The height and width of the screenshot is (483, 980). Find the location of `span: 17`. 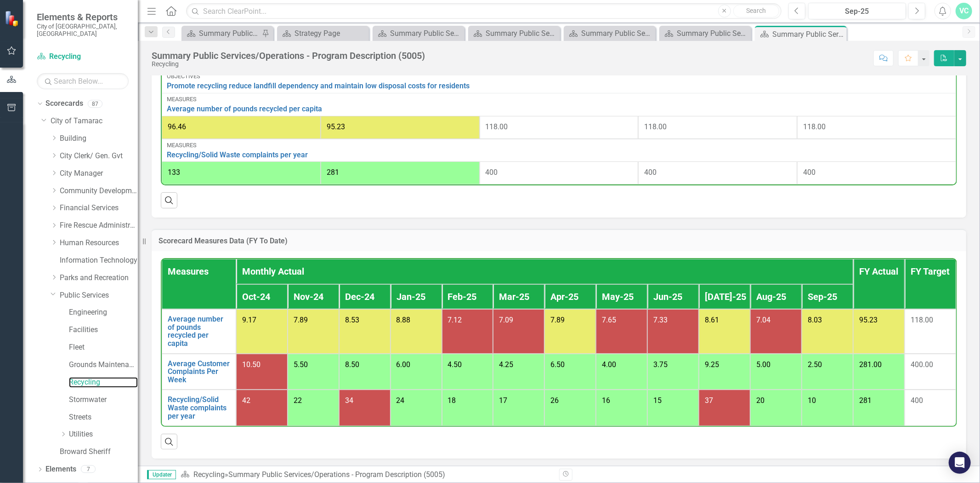

span: 17 is located at coordinates (503, 399).